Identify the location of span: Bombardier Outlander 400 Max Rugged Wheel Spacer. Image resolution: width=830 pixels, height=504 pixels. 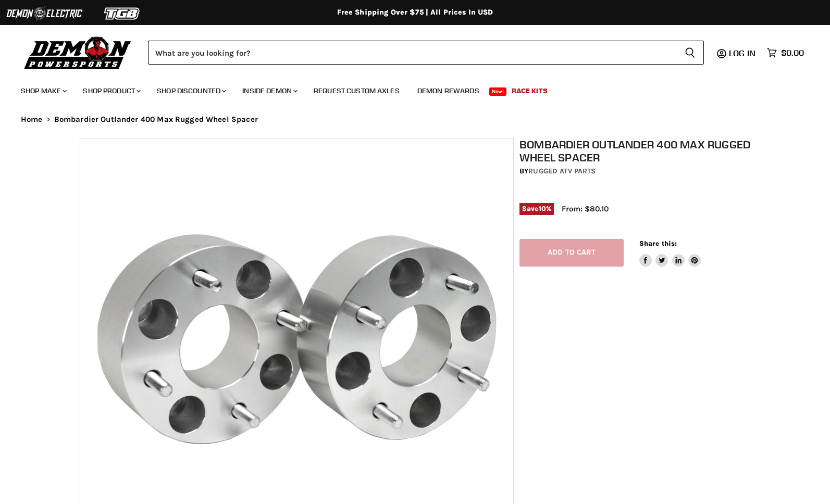
(156, 119).